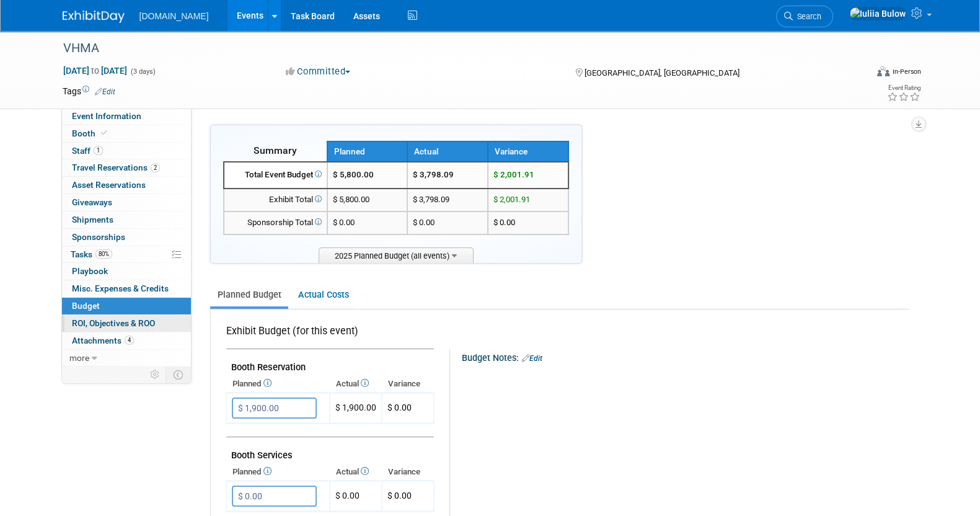 This screenshot has height=516, width=980. I want to click on span: 4, so click(129, 340).